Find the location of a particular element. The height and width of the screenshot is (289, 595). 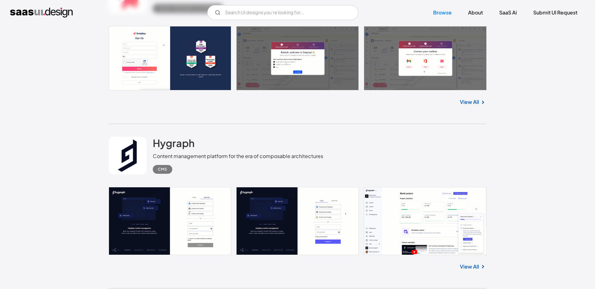

a: Submit UI Request is located at coordinates (555, 13).